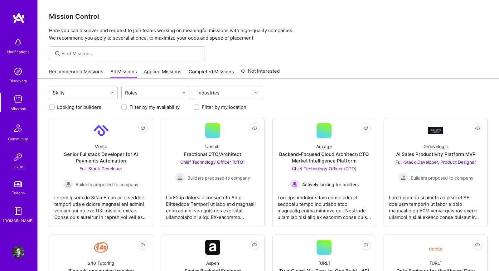 This screenshot has height=271, width=499. I want to click on div: Senior Fullstack Developer for AI Payments Automation, so click(101, 157).